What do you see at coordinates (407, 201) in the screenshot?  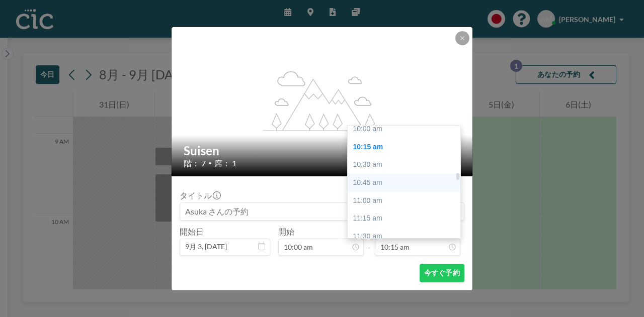 I see `div: 11:00 am` at bounding box center [407, 201].